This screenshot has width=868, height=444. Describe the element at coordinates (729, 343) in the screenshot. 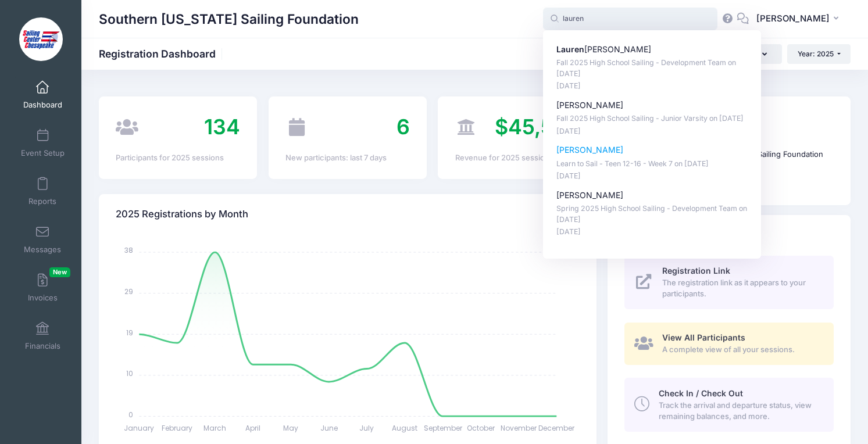

I see `a: View All Participants A complete view of all your sessions.` at that location.